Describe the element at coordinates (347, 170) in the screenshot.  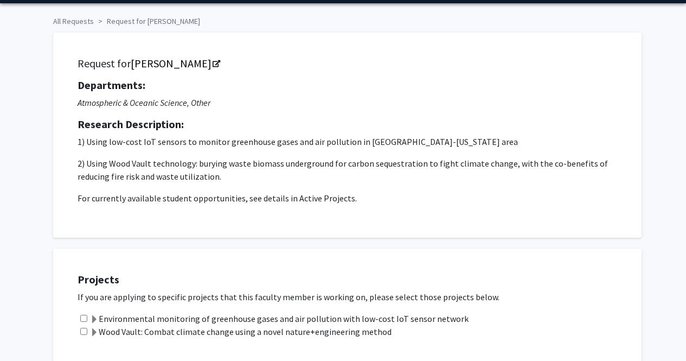
I see `p: 2) Using Wood Vault technology: burying waste biomass underground for carbon sequestration to fig...` at that location.